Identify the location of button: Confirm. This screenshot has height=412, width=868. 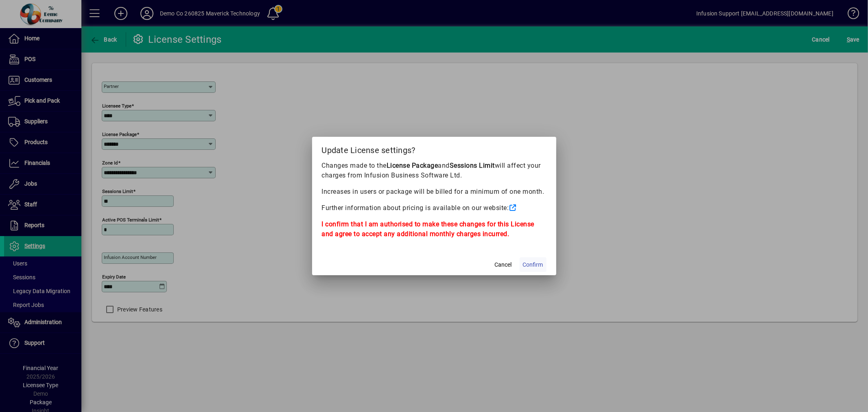
(534, 265).